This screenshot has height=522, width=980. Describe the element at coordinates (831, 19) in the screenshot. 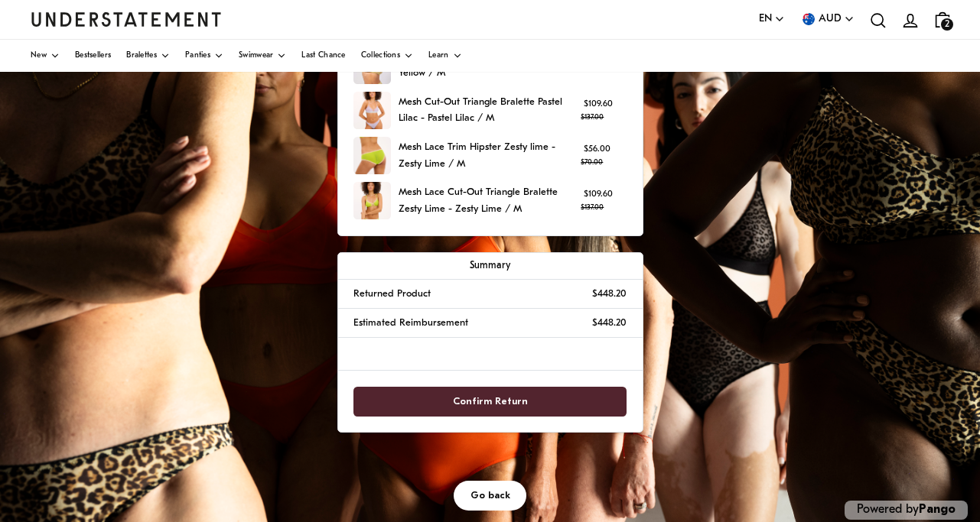

I see `span: AUD` at that location.